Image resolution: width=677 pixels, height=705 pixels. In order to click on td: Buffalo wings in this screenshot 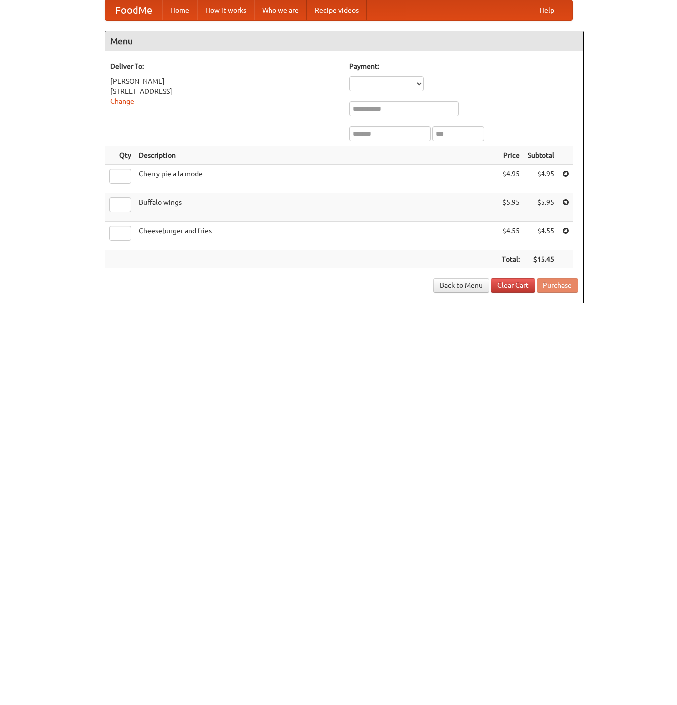, I will do `click(316, 207)`.